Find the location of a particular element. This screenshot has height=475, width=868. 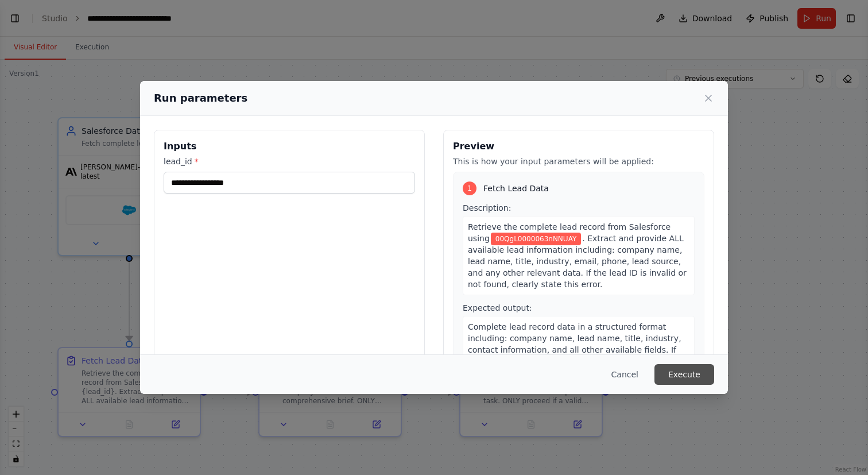

button: Cancel is located at coordinates (625, 374).